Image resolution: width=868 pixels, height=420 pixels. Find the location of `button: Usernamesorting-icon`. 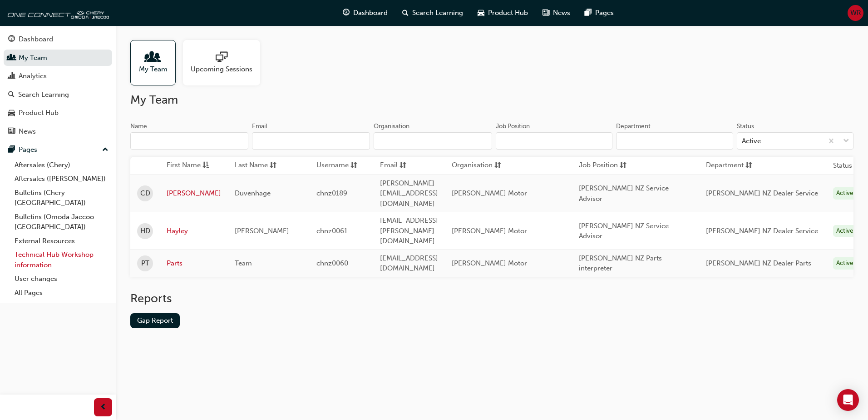

button: Usernamesorting-icon is located at coordinates (342, 165).